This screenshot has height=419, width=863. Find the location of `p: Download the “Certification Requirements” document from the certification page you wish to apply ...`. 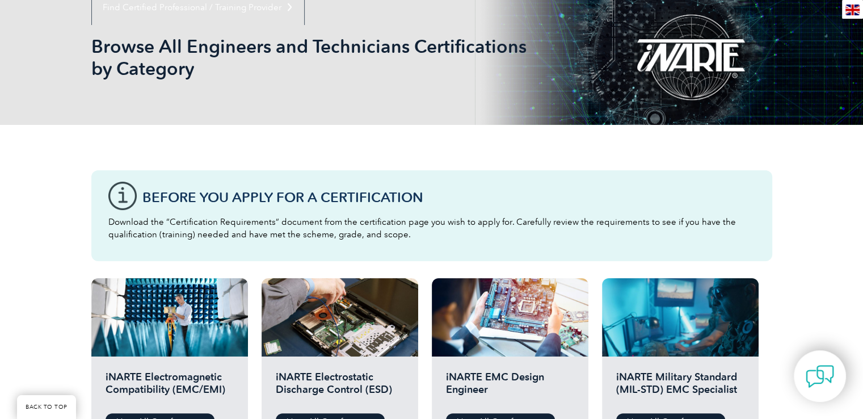

p: Download the “Certification Requirements” document from the certification page you wish to apply ... is located at coordinates (432, 228).